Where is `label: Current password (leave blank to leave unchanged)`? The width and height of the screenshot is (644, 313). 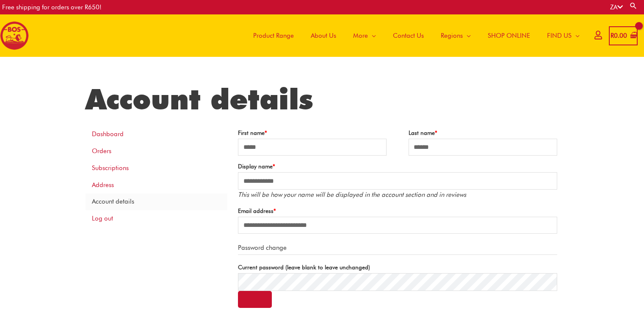
label: Current password (leave blank to leave unchanged) is located at coordinates (398, 267).